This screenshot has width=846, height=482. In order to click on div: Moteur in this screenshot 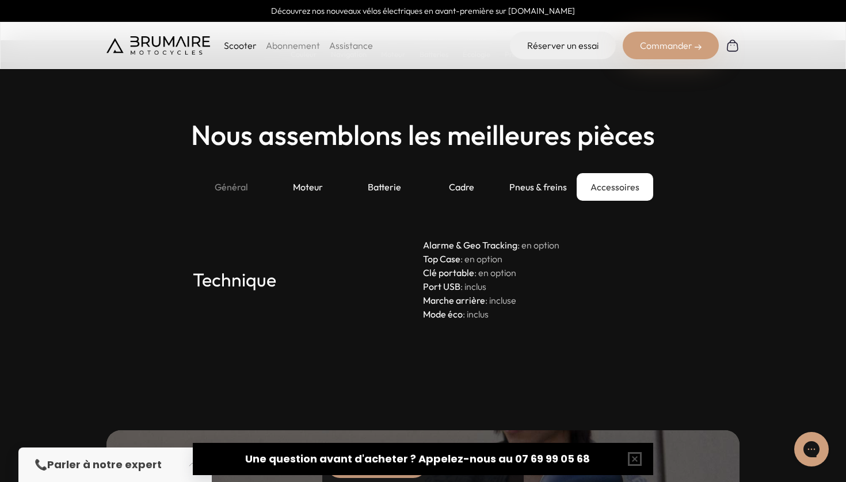, I will do `click(307, 187)`.